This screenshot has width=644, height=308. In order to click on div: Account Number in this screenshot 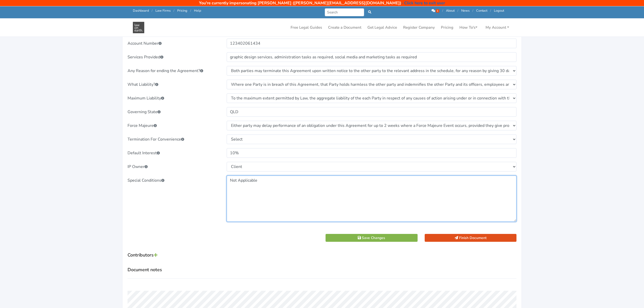, I will do `click(173, 43)`.